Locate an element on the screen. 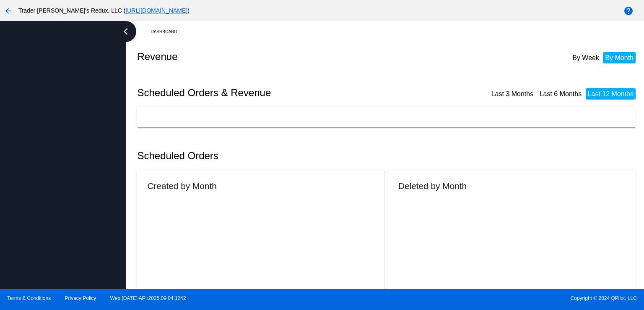  li: By Week is located at coordinates (586, 58).